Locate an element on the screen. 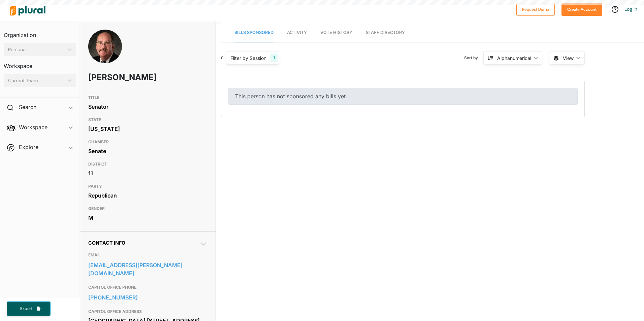 This screenshot has height=321, width=644. span: Export is located at coordinates (26, 309).